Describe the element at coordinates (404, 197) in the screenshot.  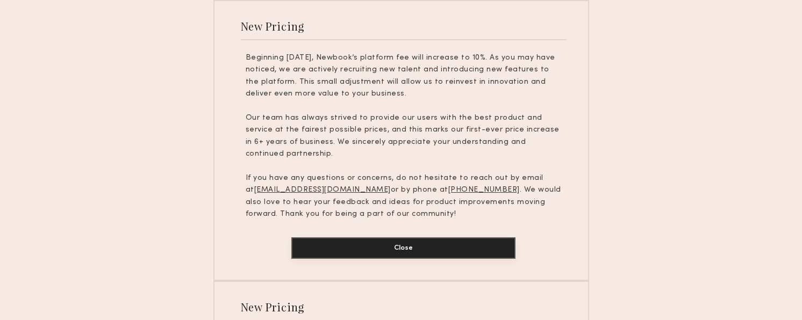
I see `p: If you have any questions or concerns, do not hesitate to reach out by email at or by phone at . ...` at that location.